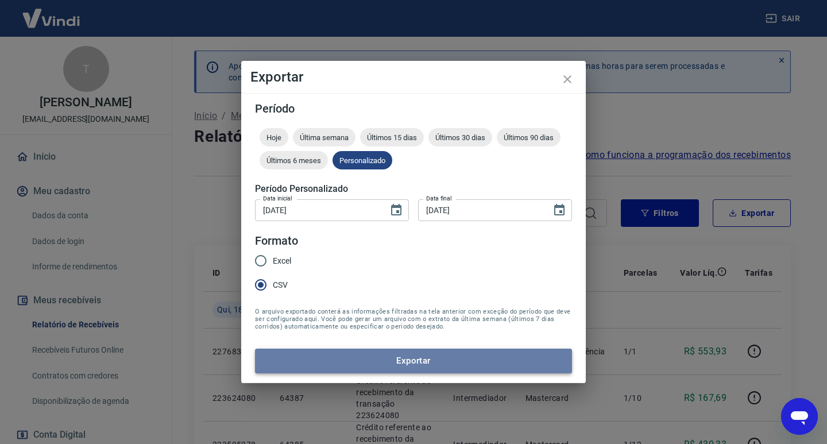 Image resolution: width=827 pixels, height=444 pixels. What do you see at coordinates (274, 137) in the screenshot?
I see `span: Hoje` at bounding box center [274, 137].